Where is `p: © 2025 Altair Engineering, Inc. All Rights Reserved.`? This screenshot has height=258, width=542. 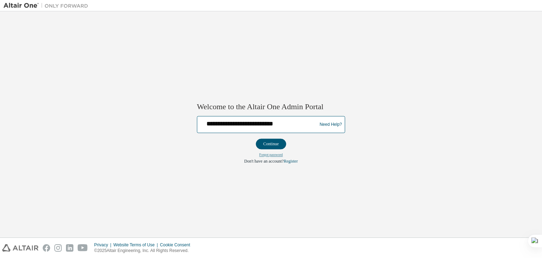 p: © 2025 Altair Engineering, Inc. All Rights Reserved. is located at coordinates (144, 250).